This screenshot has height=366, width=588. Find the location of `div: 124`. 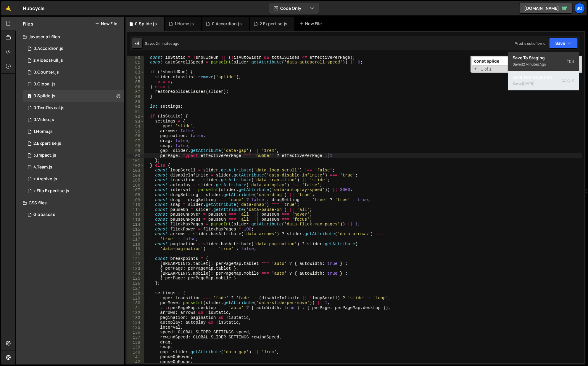

div: 124 is located at coordinates (135, 274).